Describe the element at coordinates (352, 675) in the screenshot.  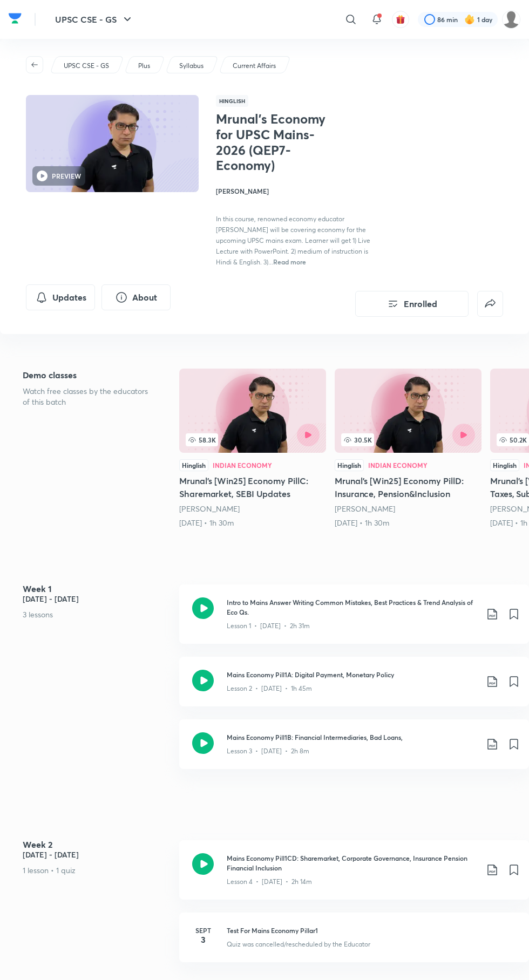
I see `h3: Mains Economy Pill1A: Digital Payment, Monetary Policy` at that location.